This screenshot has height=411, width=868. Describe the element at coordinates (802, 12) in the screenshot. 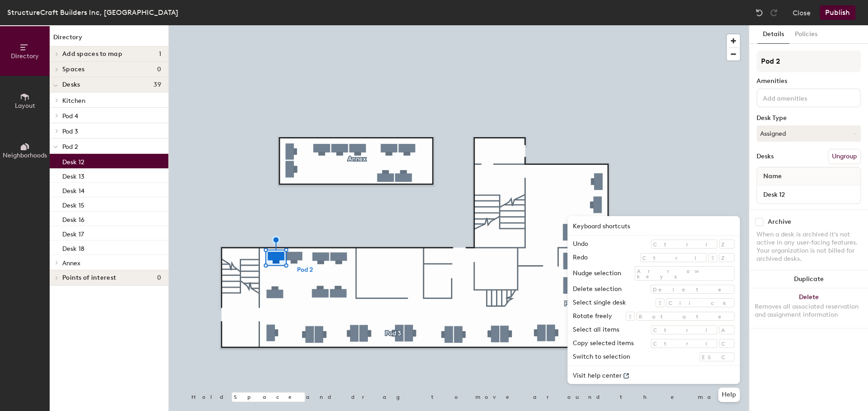

I see `button: Close` at that location.